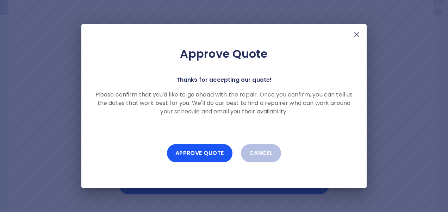 Image resolution: width=448 pixels, height=212 pixels. Describe the element at coordinates (224, 54) in the screenshot. I see `h2: Approve Quote` at that location.